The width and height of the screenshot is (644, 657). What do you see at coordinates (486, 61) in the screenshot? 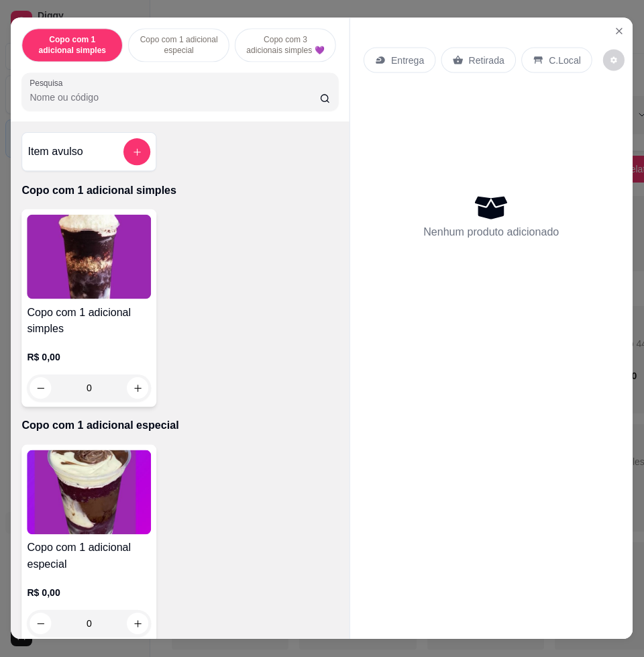
I see `p: Retirada` at bounding box center [486, 61].